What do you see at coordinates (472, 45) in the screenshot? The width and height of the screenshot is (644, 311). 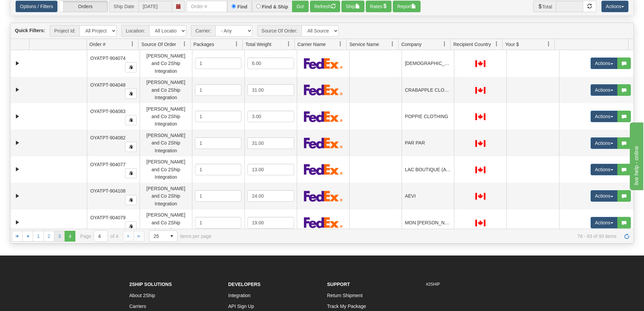 I see `span: Recipient Country` at bounding box center [472, 45].